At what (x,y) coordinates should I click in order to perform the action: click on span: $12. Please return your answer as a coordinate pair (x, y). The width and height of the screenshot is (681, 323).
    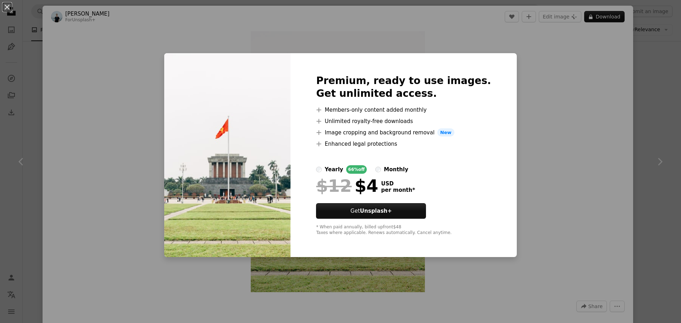
    Looking at the image, I should click on (334, 186).